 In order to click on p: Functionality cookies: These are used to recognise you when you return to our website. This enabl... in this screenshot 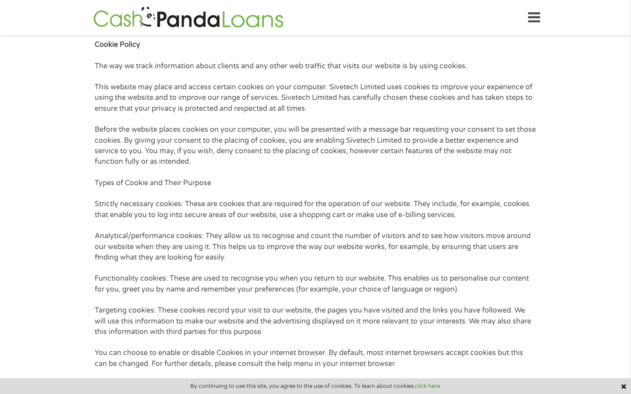, I will do `click(316, 284)`.